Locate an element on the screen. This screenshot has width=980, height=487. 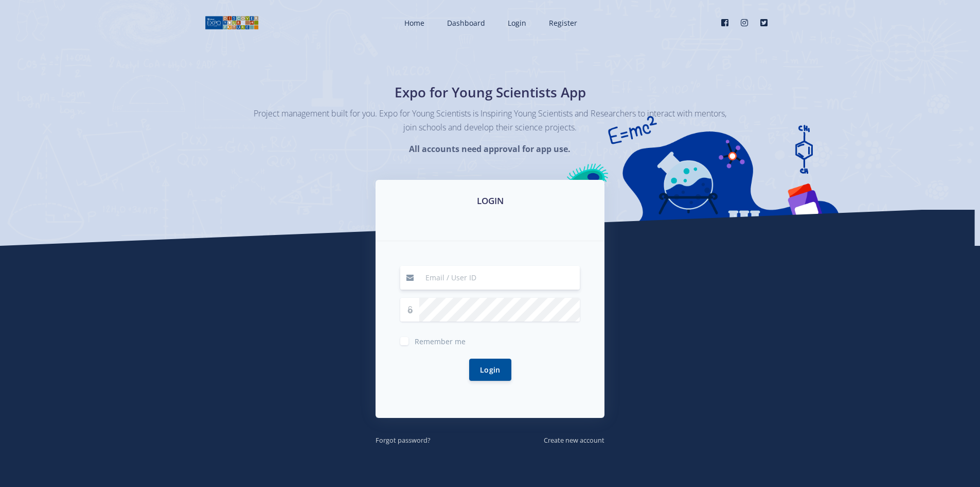
h1: Expo for Young Scientists App is located at coordinates (490, 92).